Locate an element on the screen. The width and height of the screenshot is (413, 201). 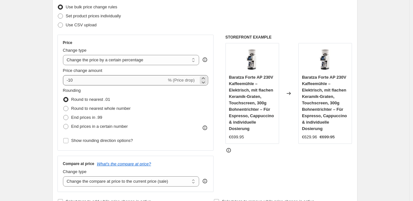
span: Show rounding direction options? is located at coordinates (102, 140).